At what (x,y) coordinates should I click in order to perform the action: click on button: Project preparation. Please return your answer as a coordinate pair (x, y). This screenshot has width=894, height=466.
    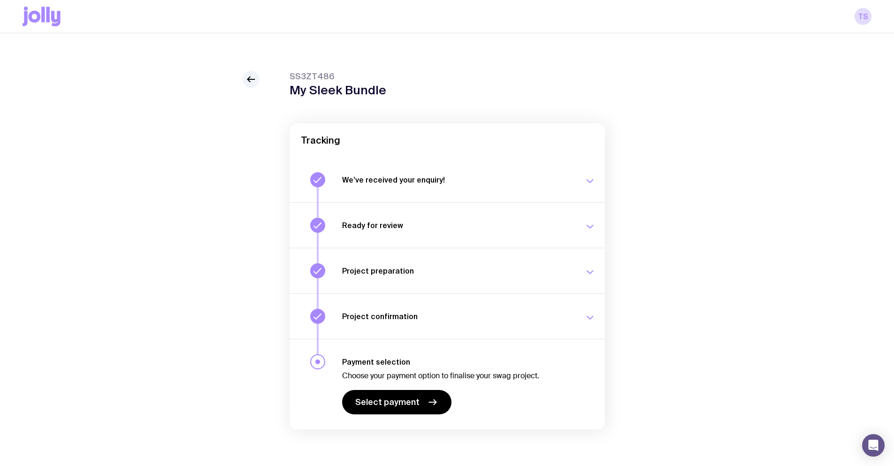
    Looking at the image, I should click on (447, 270).